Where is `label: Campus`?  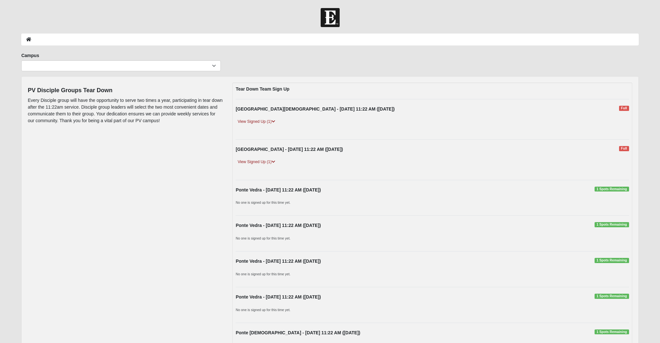 label: Campus is located at coordinates (30, 55).